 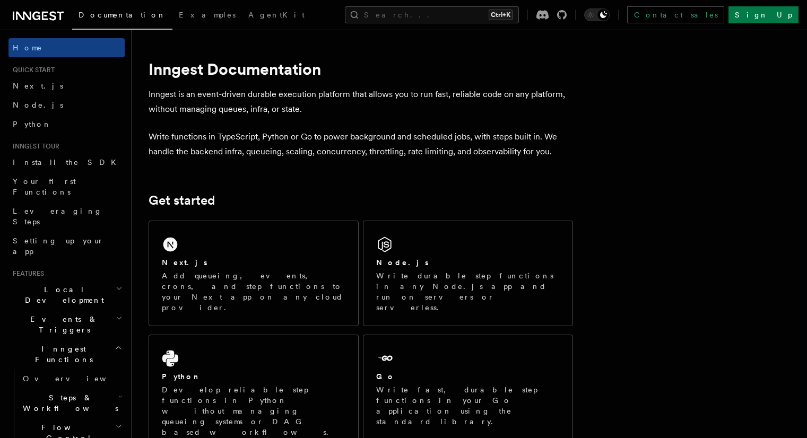 I want to click on a: Home, so click(x=66, y=48).